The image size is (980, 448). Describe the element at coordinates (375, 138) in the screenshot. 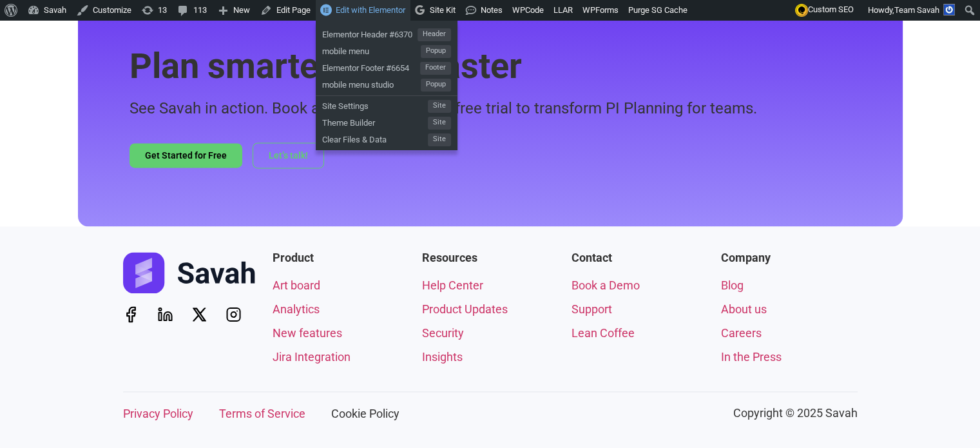

I see `span: Clear Files & Data` at that location.